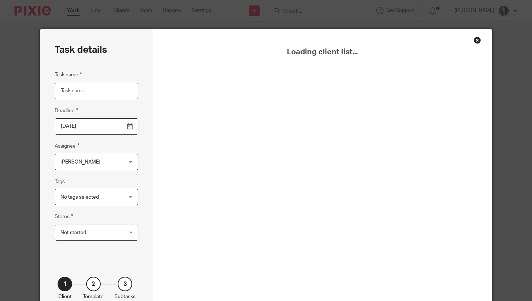 The image size is (532, 301). What do you see at coordinates (96, 126) in the screenshot?
I see `input: Pick a date` at bounding box center [96, 126].